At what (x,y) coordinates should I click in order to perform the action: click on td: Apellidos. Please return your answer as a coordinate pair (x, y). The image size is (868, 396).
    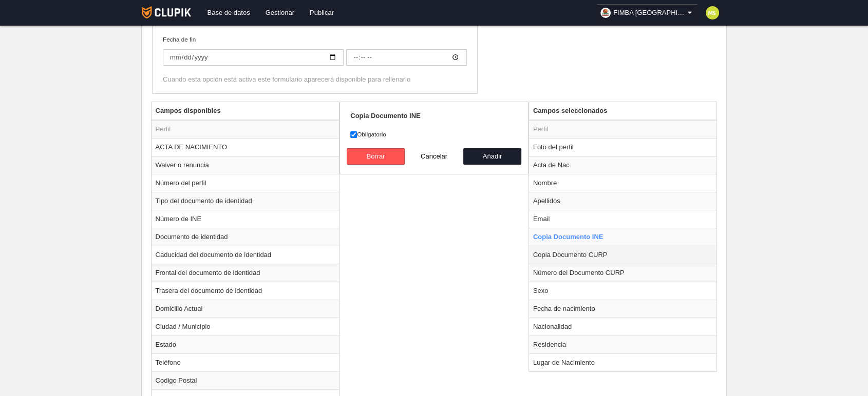
    Looking at the image, I should click on (623, 200).